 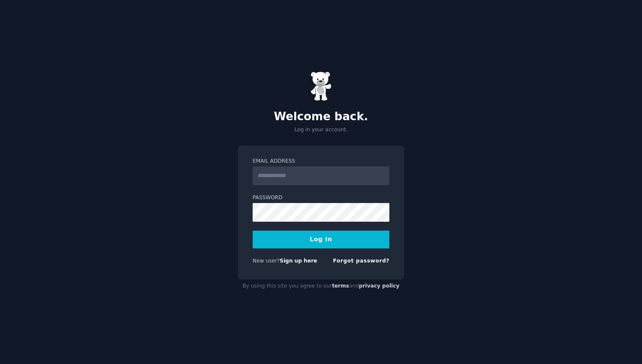 What do you see at coordinates (321, 86) in the screenshot?
I see `img: Gummy Bear` at bounding box center [321, 86].